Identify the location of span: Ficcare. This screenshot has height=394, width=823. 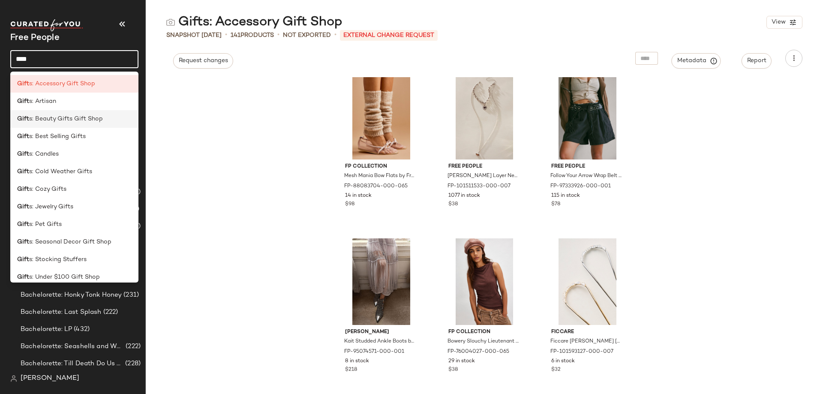
(587, 332).